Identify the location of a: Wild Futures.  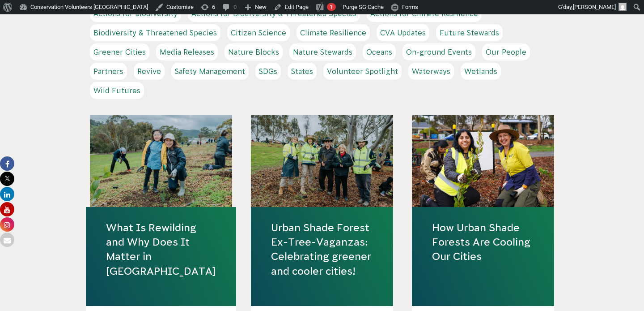
(117, 91).